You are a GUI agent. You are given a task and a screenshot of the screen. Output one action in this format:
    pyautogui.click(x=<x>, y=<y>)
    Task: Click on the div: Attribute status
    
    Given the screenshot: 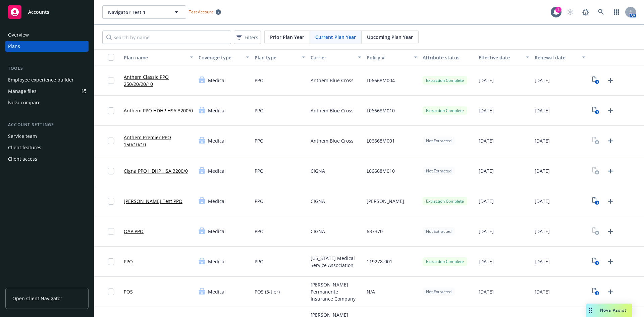 What is the action you would take?
    pyautogui.click(x=448, y=57)
    